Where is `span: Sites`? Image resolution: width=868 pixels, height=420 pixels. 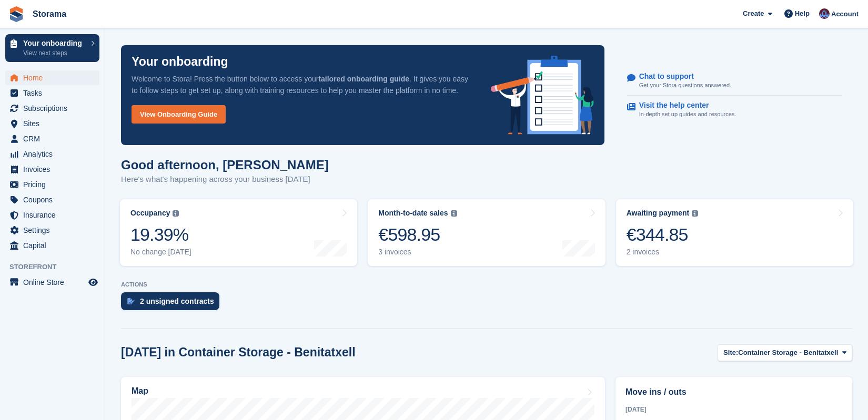
span: Sites is located at coordinates (55, 124).